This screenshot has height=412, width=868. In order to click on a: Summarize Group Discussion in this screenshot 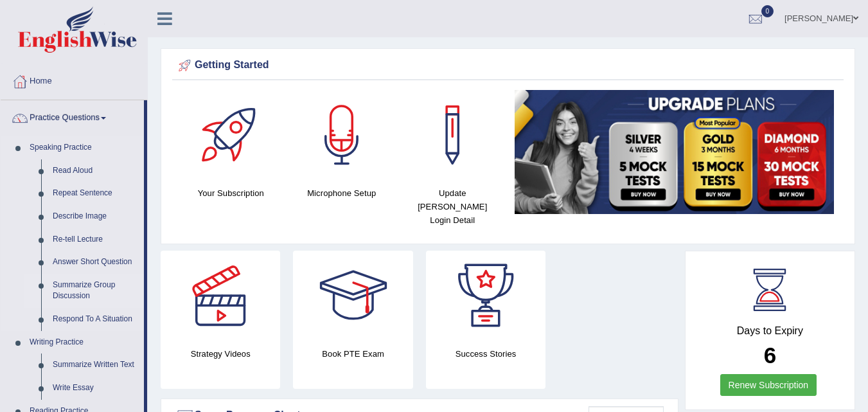, I will do `click(95, 291)`.